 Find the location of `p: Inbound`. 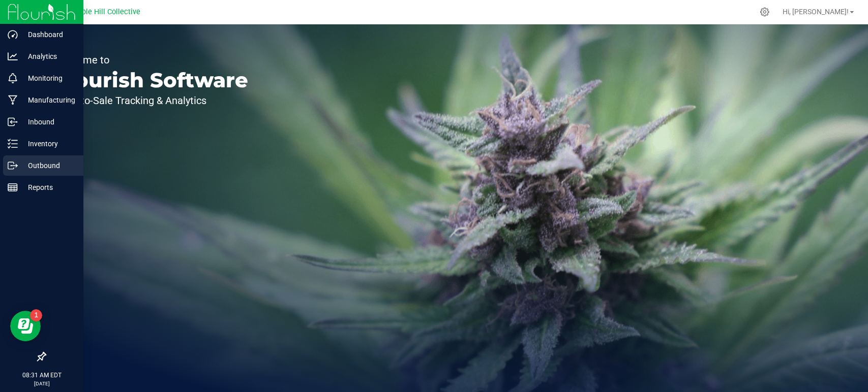

p: Inbound is located at coordinates (48, 122).